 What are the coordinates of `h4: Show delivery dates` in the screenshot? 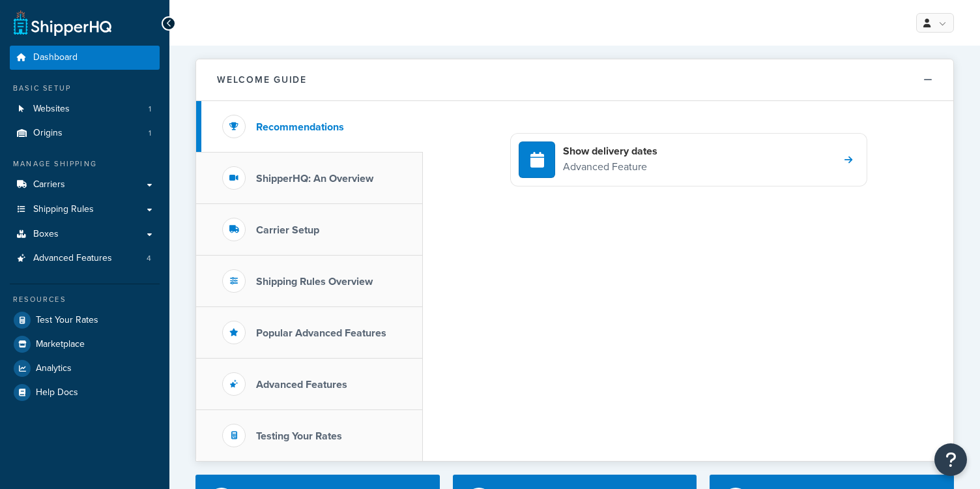 It's located at (610, 151).